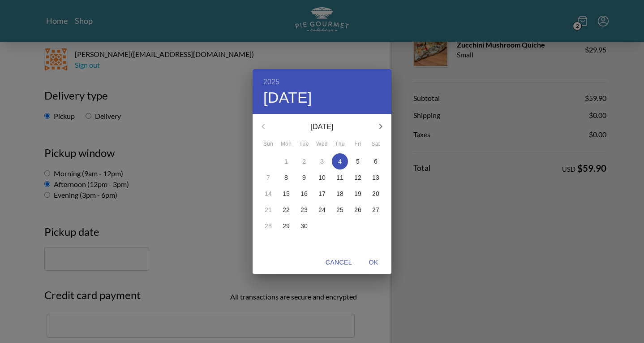  Describe the element at coordinates (340, 161) in the screenshot. I see `p: 4` at that location.